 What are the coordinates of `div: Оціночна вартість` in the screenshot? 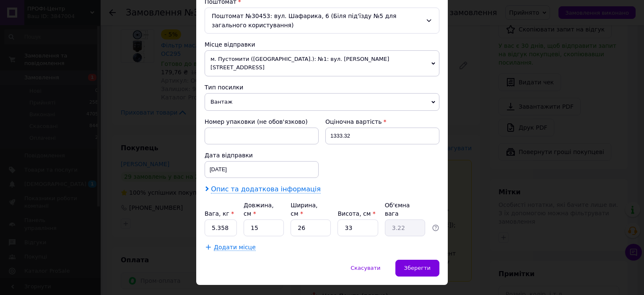 It's located at (382, 122).